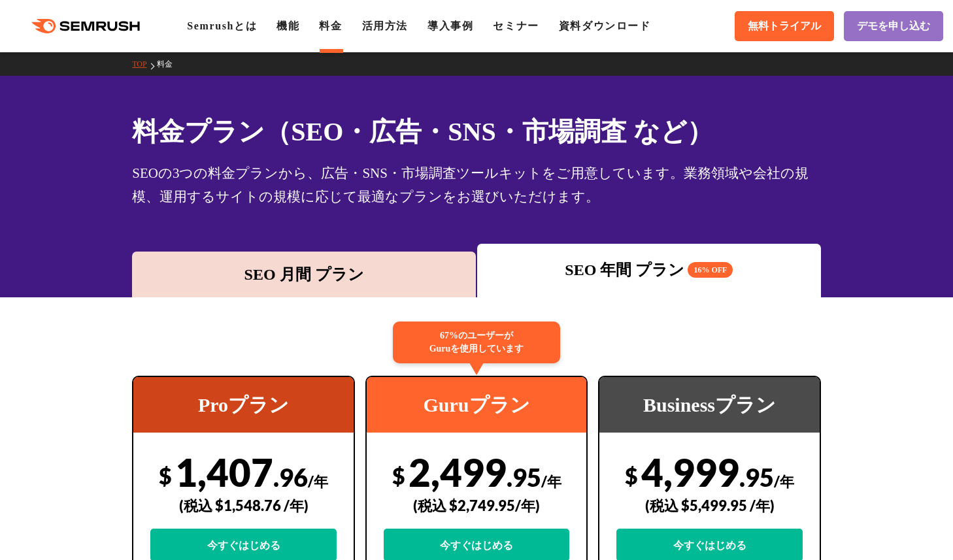 The height and width of the screenshot is (560, 953). What do you see at coordinates (516, 26) in the screenshot?
I see `a: セミナー` at bounding box center [516, 26].